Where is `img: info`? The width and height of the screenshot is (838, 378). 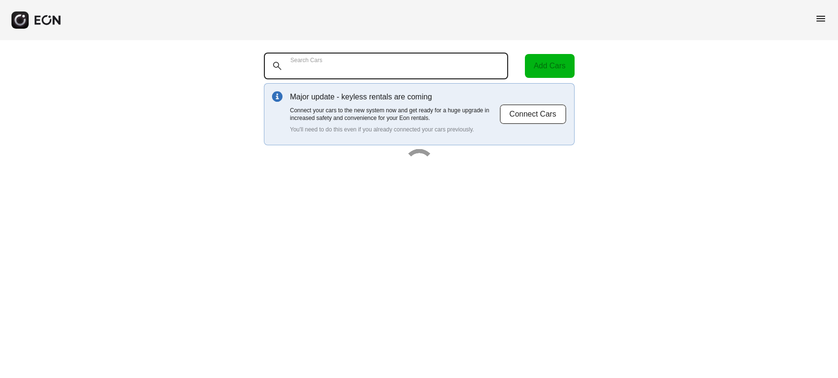 img: info is located at coordinates (277, 97).